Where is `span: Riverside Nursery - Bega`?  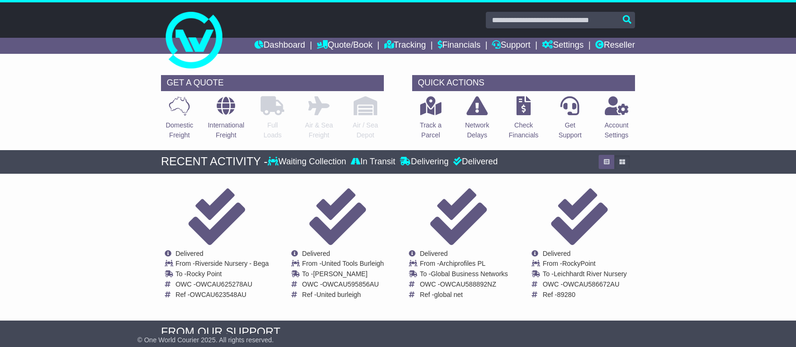
span: Riverside Nursery - Bega is located at coordinates (232, 263).